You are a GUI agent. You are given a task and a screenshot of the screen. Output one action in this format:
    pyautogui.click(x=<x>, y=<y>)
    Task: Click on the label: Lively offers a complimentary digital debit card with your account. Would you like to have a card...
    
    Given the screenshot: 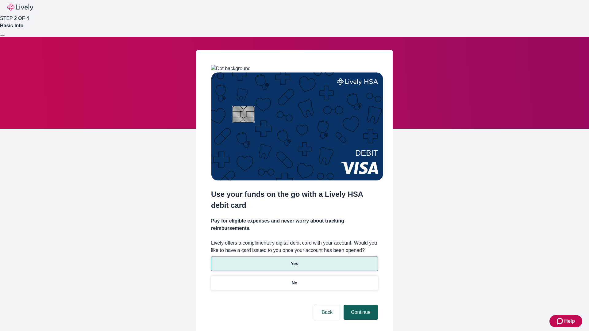 What is the action you would take?
    pyautogui.click(x=294, y=247)
    